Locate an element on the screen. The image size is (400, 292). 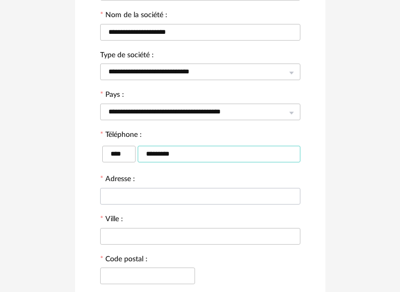
label: Nom de la société : is located at coordinates (133, 16).